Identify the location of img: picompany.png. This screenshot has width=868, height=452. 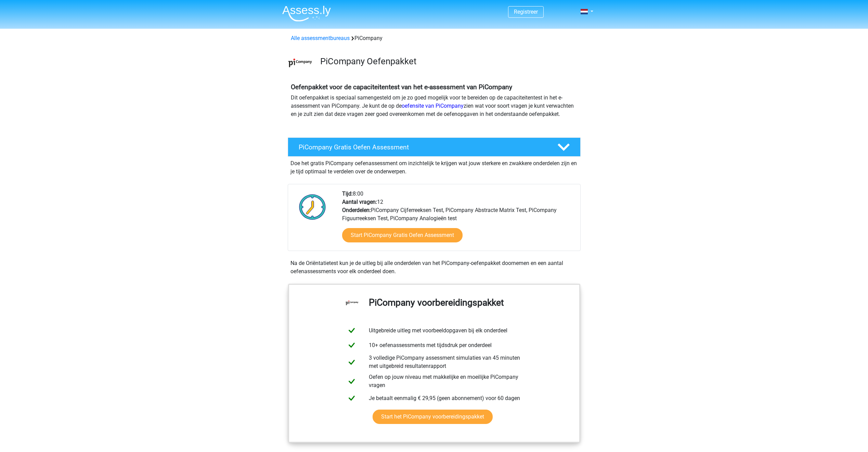
(300, 63).